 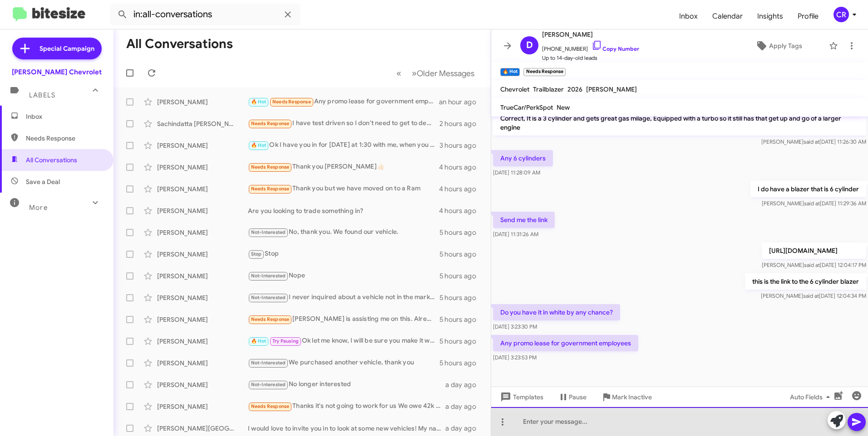 What do you see at coordinates (56, 49) in the screenshot?
I see `a: Special Campaign` at bounding box center [56, 49].